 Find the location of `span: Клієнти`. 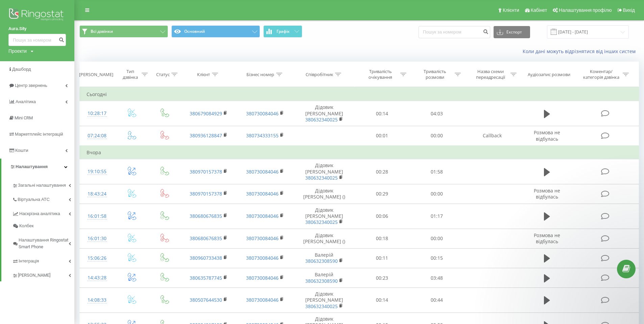

span: Клієнти is located at coordinates (511, 10).